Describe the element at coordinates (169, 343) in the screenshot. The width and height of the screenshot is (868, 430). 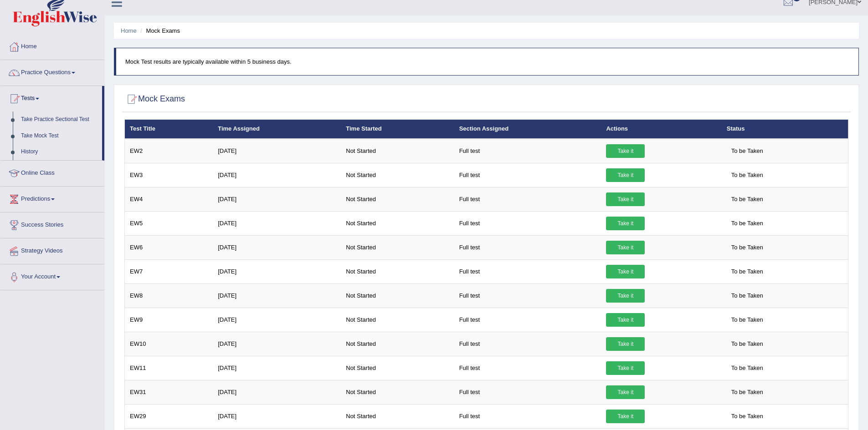
I see `td: EW10` at that location.